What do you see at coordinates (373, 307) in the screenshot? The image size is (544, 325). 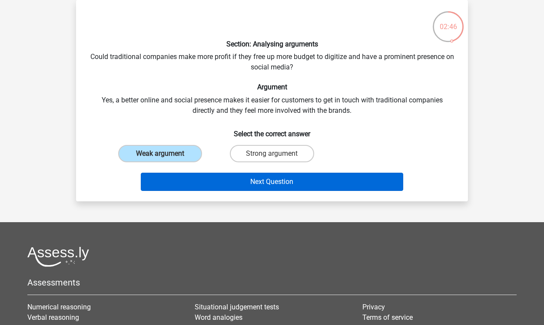 I see `a: Privacy` at bounding box center [373, 307].